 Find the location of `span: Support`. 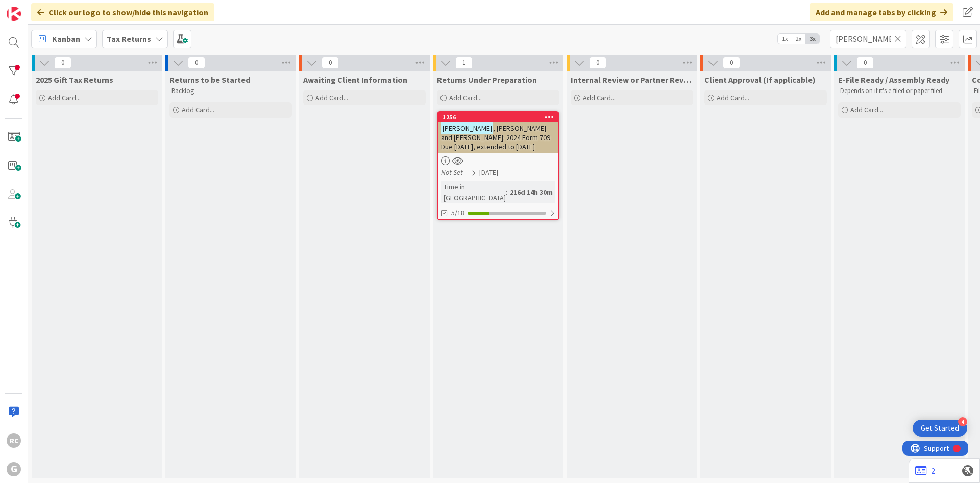

span: Support is located at coordinates (34, 8).